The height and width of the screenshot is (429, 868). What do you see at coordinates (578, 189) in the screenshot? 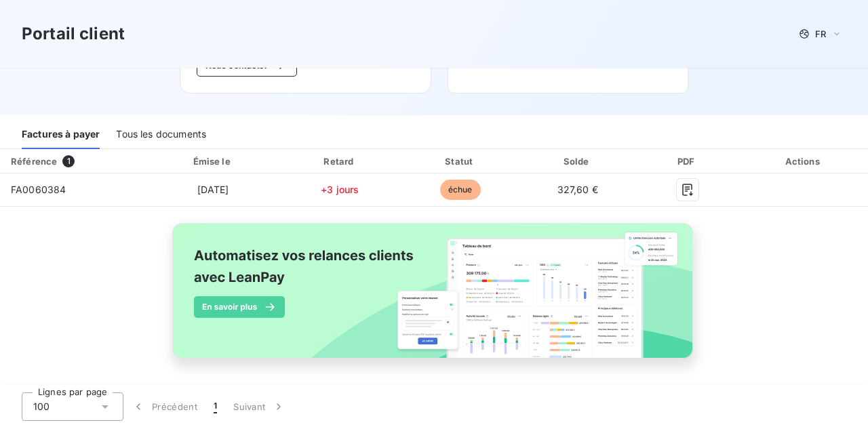
I see `span: 327,60 €` at bounding box center [578, 189].